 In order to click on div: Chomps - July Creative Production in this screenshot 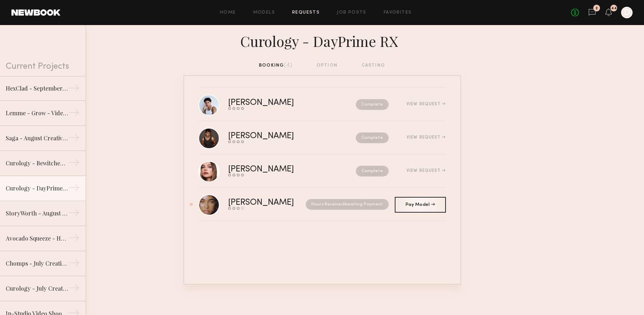, I will do `click(37, 264)`.